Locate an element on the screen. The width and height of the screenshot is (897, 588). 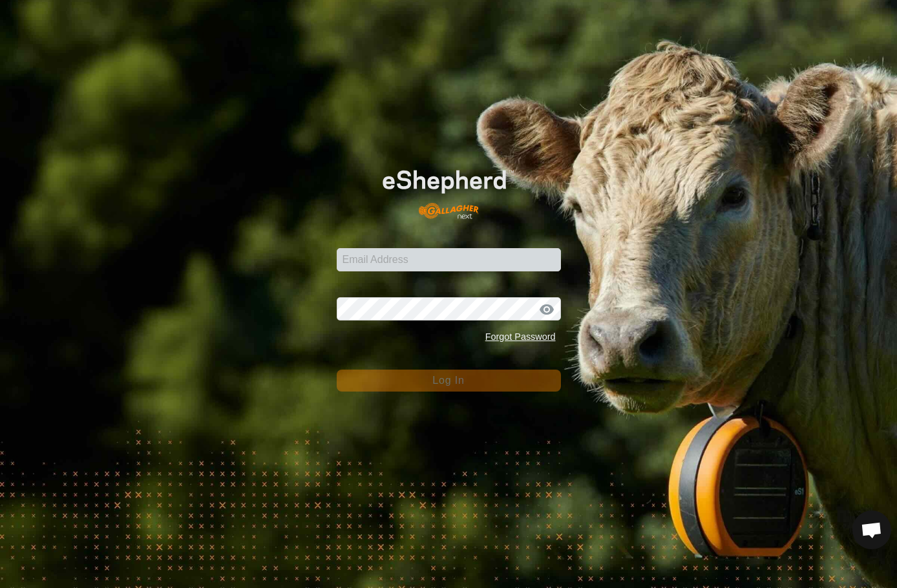
input: Email Address is located at coordinates (448, 260).